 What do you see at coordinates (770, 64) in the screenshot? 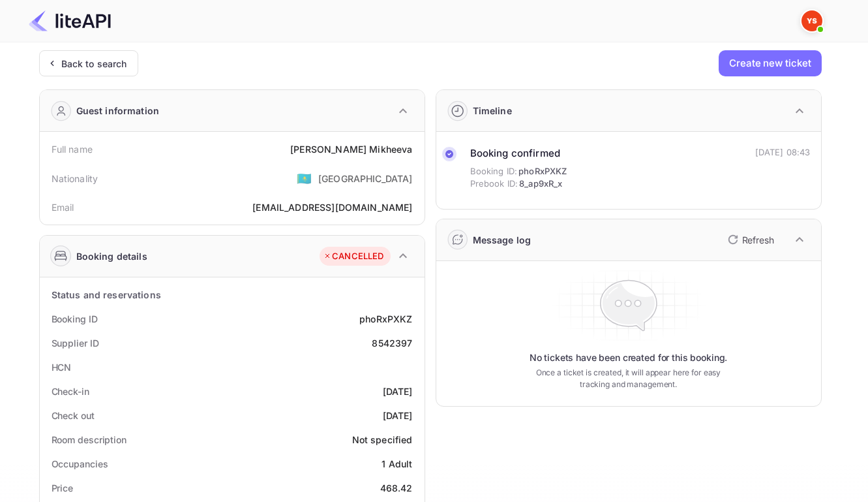
I see `button: Create new ticket` at bounding box center [770, 64].